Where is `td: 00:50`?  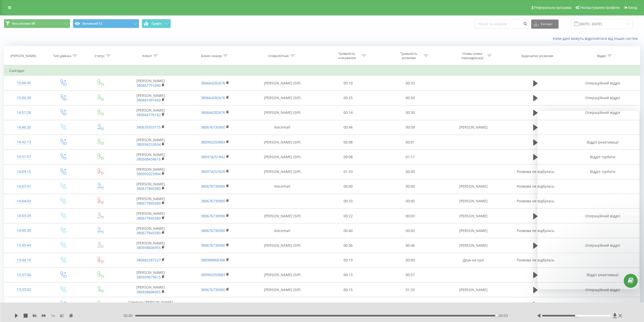 td: 00:50 is located at coordinates (410, 98).